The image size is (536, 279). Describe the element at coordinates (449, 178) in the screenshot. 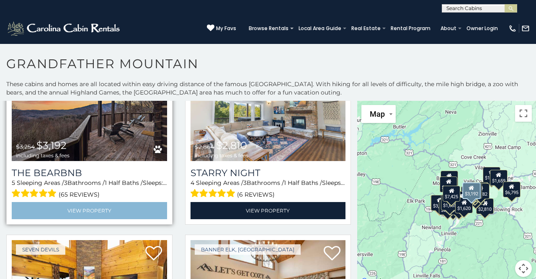

I see `div: $1,667` at that location.